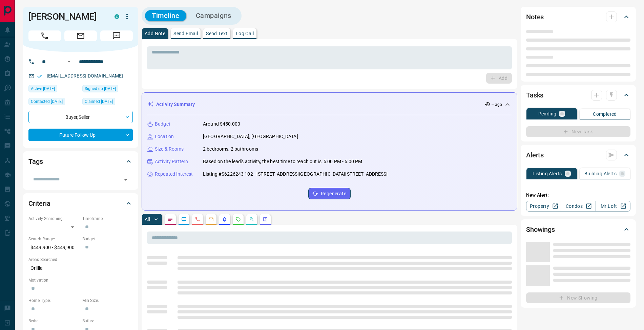 The width and height of the screenshot is (644, 330). Describe the element at coordinates (578, 206) in the screenshot. I see `a: Condos` at that location.